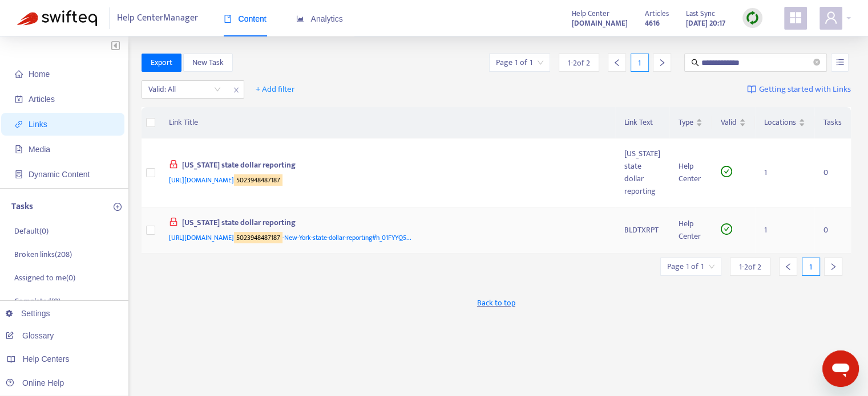 The image size is (868, 396). What do you see at coordinates (245, 19) in the screenshot?
I see `span: Content` at bounding box center [245, 19].